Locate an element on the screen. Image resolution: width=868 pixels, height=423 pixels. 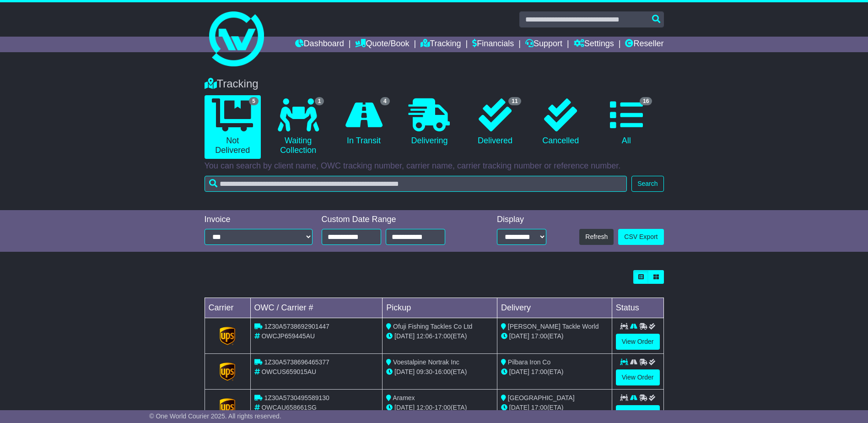
span: OWCAU658661SG is located at coordinates (289, 407).